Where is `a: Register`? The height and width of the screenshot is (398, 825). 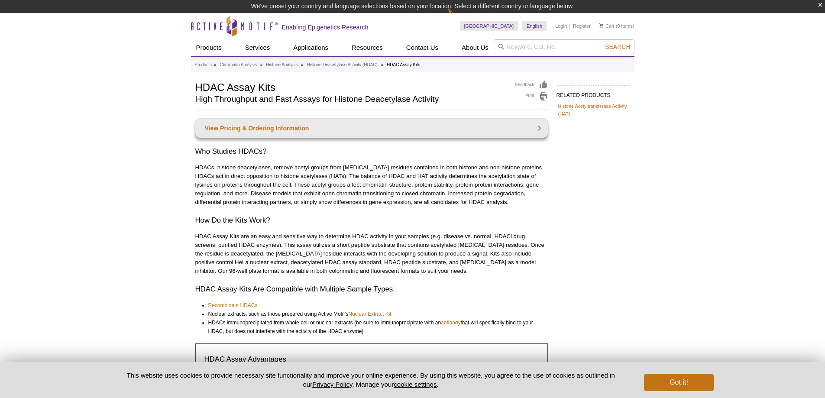
a: Register is located at coordinates (582, 26).